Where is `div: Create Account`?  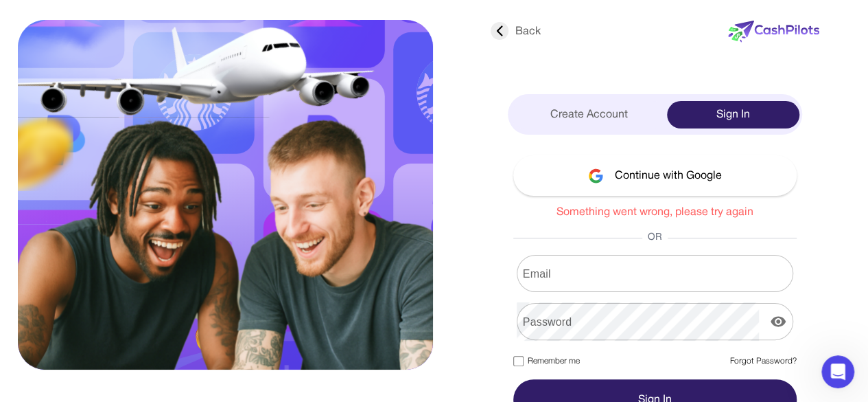
div: Create Account is located at coordinates (589, 114).